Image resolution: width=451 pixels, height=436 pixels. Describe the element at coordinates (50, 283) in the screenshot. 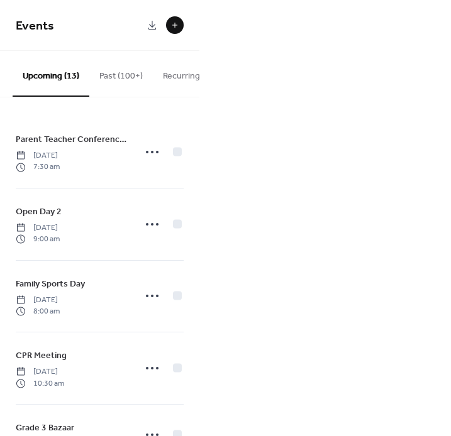

I see `a: Family Sports Day` at that location.